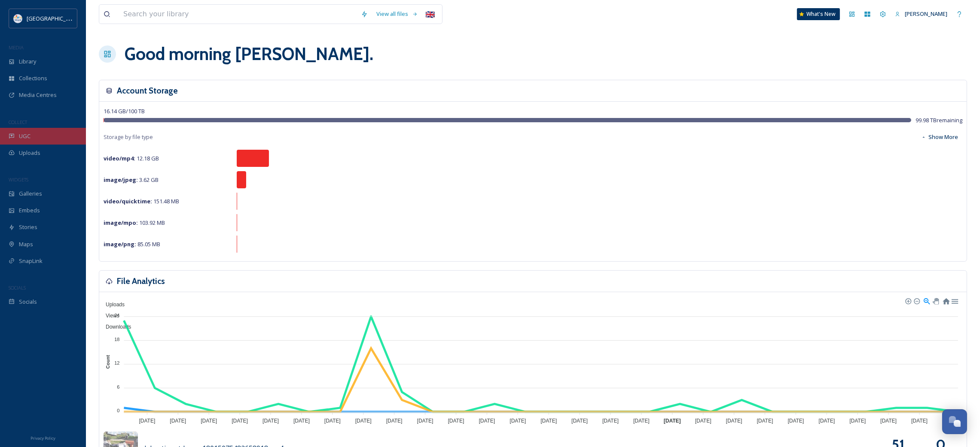 The height and width of the screenshot is (447, 980). Describe the element at coordinates (121, 223) in the screenshot. I see `strong: image/mpo :` at that location.